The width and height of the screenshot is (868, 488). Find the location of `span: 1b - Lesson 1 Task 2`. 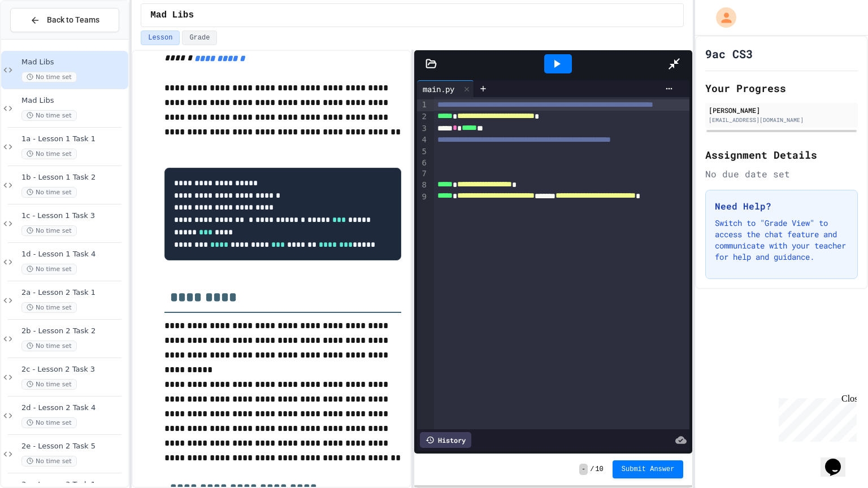

span: 1b - Lesson 1 Task 2 is located at coordinates (74, 178).